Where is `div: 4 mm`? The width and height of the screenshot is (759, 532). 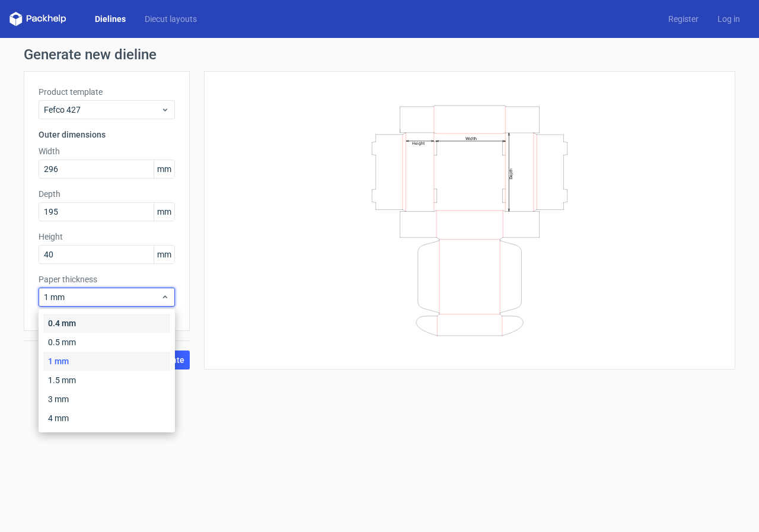 div: 4 mm is located at coordinates (107, 418).